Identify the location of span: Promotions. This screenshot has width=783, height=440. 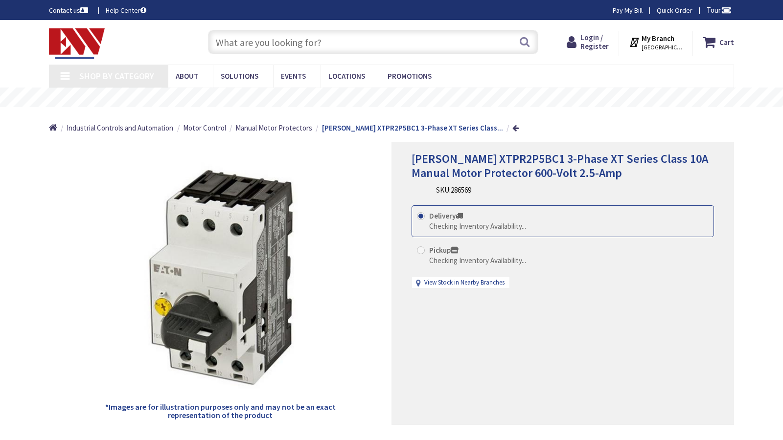
(409, 76).